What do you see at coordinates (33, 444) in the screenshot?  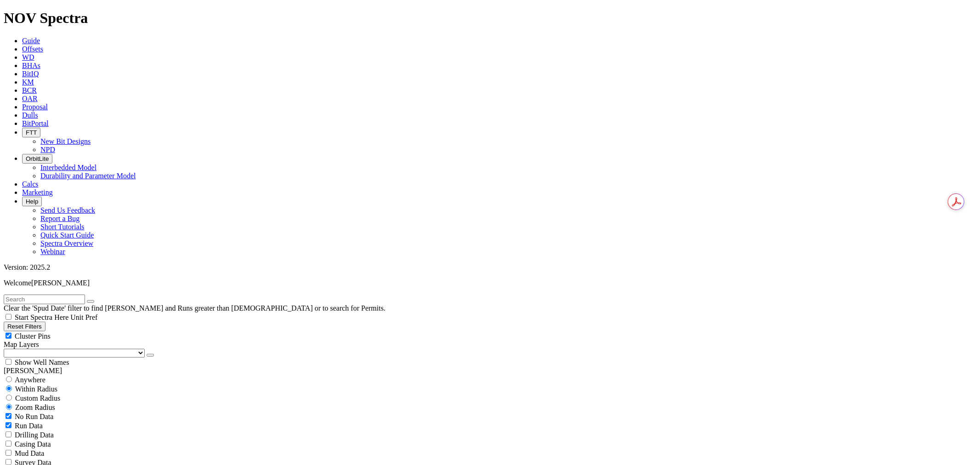 I see `span: Casing Data` at bounding box center [33, 444].